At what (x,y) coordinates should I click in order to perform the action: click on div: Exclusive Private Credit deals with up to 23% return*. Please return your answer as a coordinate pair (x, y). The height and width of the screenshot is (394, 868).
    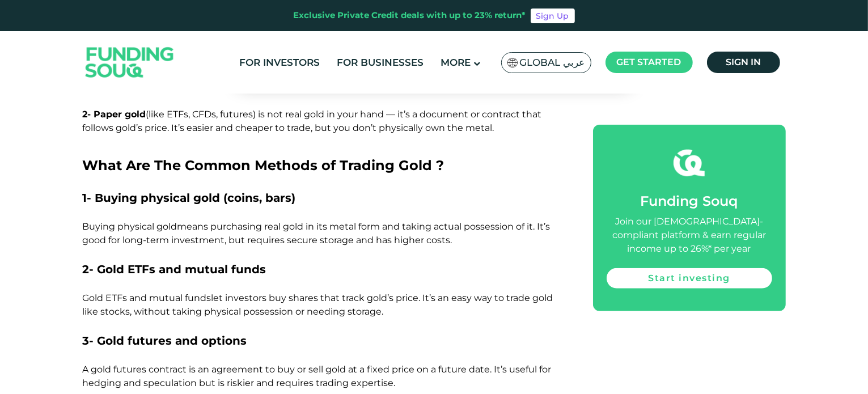
    Looking at the image, I should click on (410, 15).